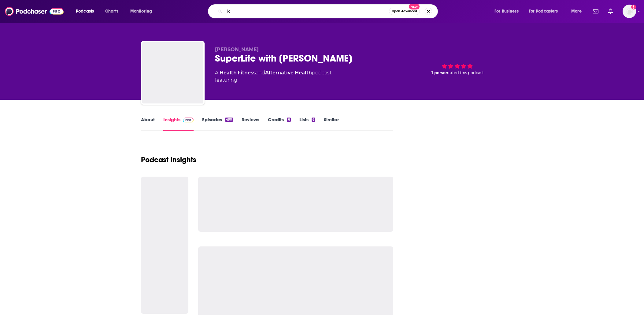  Describe the element at coordinates (279, 124) in the screenshot. I see `a: Credits6` at that location.